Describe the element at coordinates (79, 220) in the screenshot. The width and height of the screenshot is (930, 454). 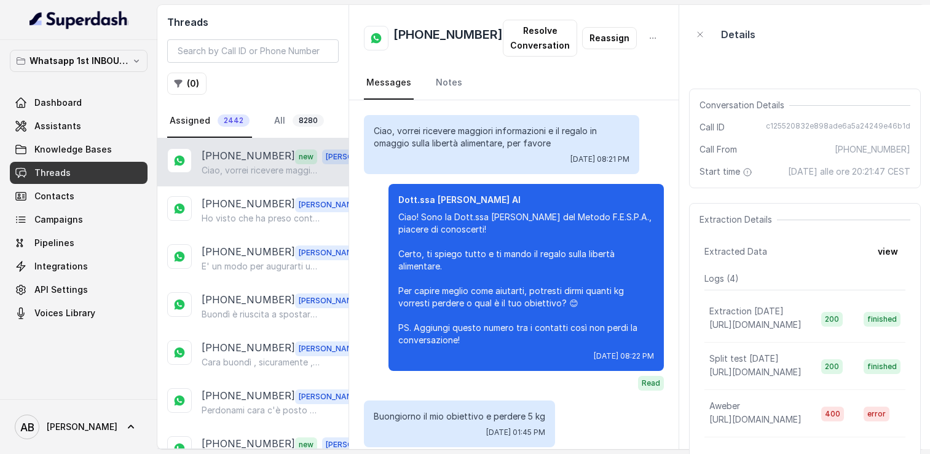
I see `a: Campaigns` at that location.